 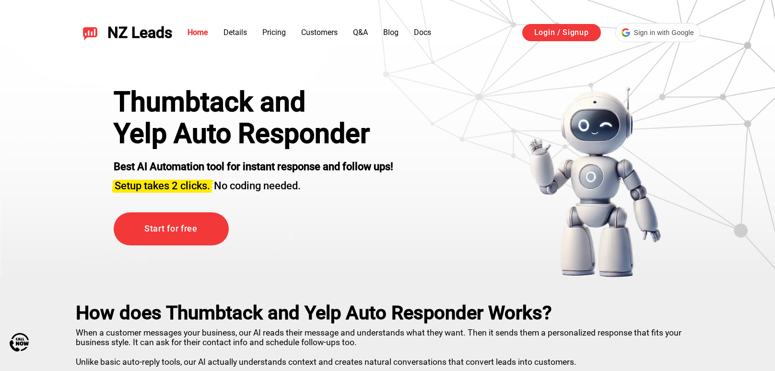 I want to click on a: Start for free, so click(x=171, y=229).